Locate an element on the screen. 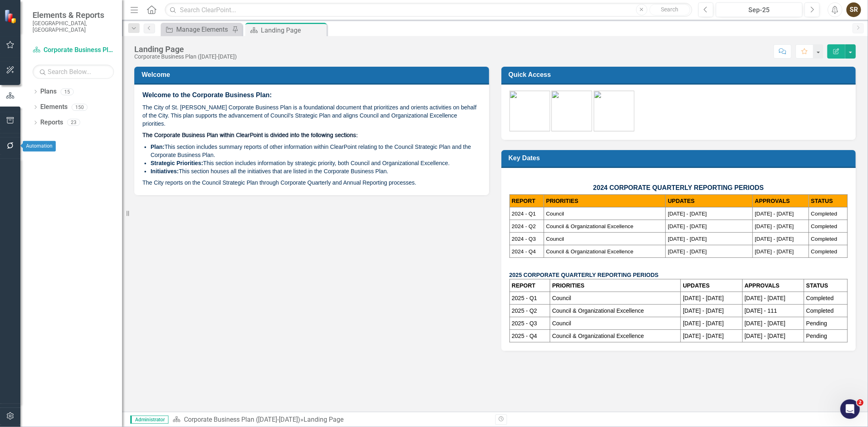 Image resolution: width=868 pixels, height=427 pixels. img: ClearPoint Strategy is located at coordinates (11, 16).